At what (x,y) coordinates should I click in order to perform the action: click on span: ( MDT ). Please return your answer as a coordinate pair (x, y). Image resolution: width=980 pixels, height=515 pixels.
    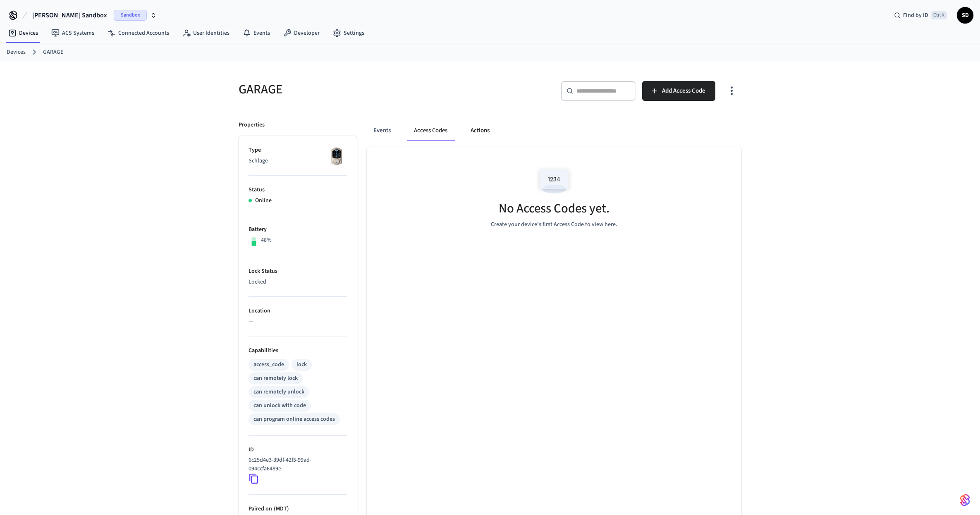
    Looking at the image, I should click on (280, 509).